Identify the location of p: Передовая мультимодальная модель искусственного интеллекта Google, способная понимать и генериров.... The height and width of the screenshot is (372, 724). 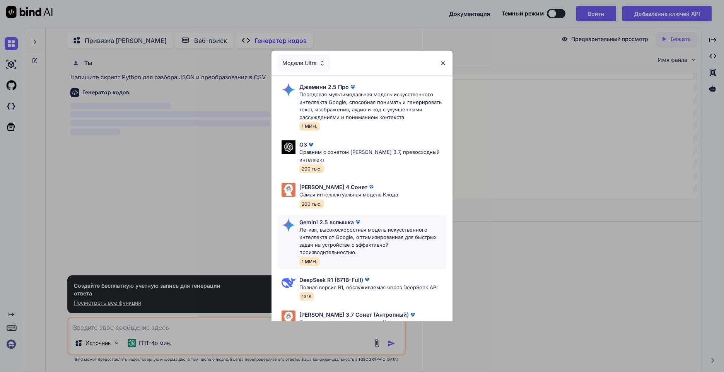
(373, 106).